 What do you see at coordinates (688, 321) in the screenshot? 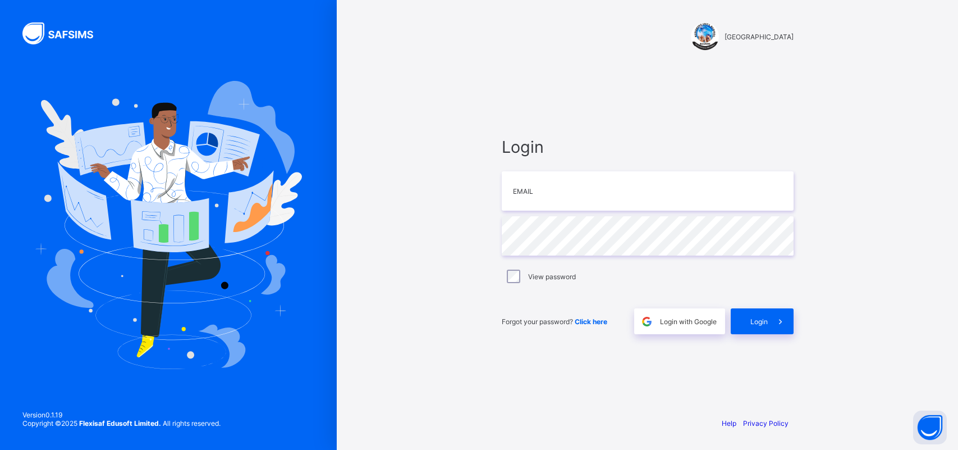
I see `span: Login with Google` at bounding box center [688, 321].